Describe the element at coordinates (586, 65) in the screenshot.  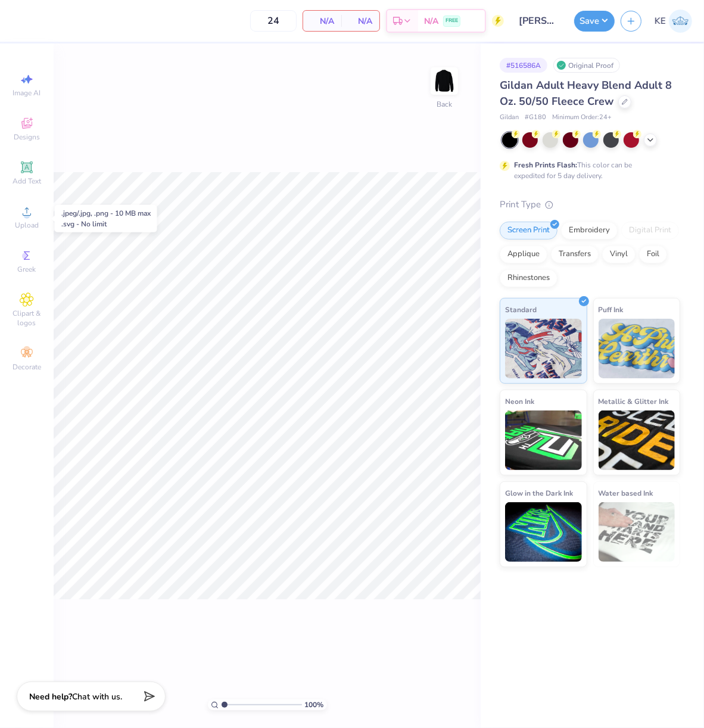
I see `div: Original Proof` at that location.